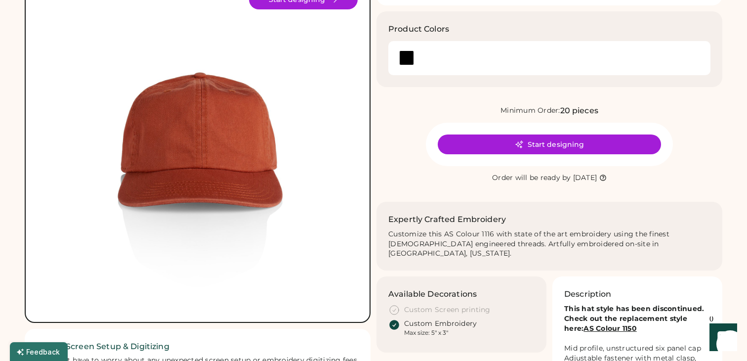 This screenshot has height=361, width=747. Describe the element at coordinates (532, 178) in the screenshot. I see `div: Order will be ready by` at that location.